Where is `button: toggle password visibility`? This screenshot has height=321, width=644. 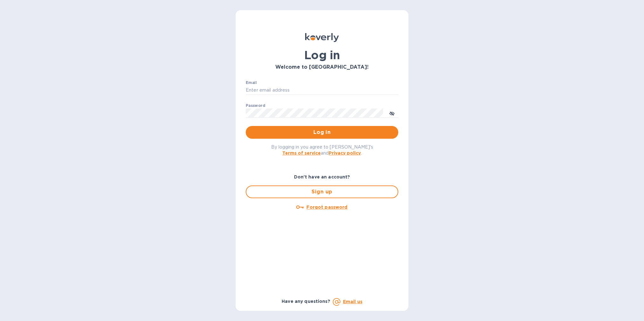
button: toggle password visibility is located at coordinates (392, 113).